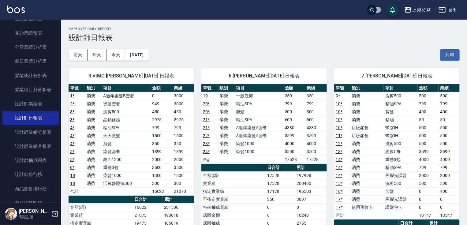  Describe the element at coordinates (449, 167) in the screenshot. I see `td: 799` at that location.